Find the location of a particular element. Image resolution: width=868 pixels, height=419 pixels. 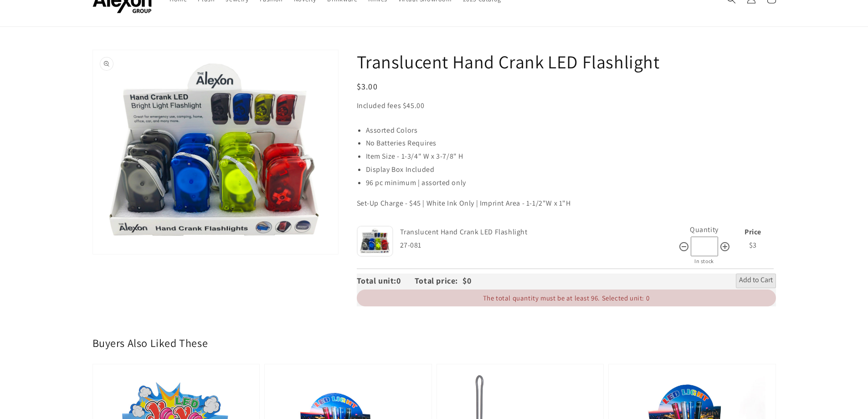

label: Quantity is located at coordinates (704, 229).